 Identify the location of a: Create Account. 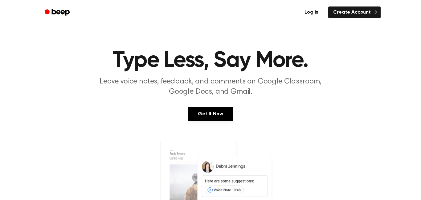
(355, 12).